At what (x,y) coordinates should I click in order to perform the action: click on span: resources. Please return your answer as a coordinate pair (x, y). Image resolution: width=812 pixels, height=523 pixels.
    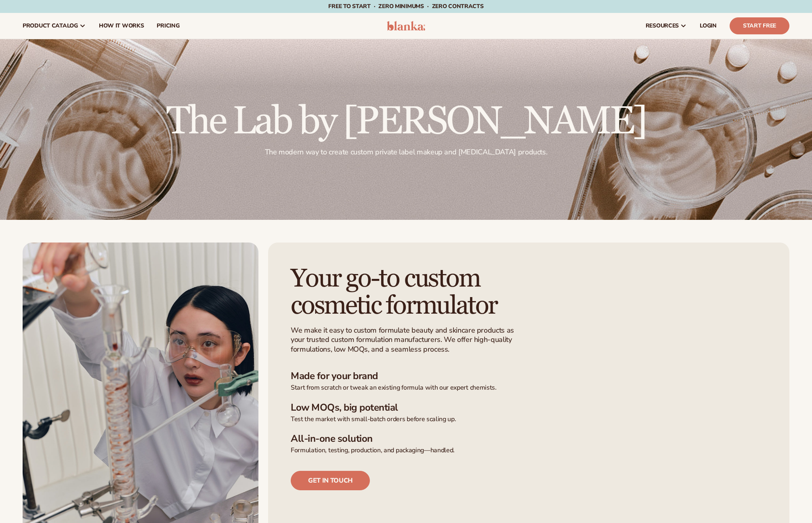
    Looking at the image, I should click on (662, 26).